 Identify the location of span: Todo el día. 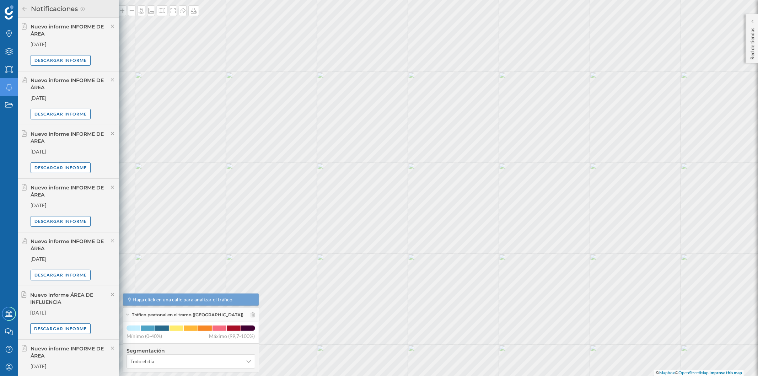
(142, 362).